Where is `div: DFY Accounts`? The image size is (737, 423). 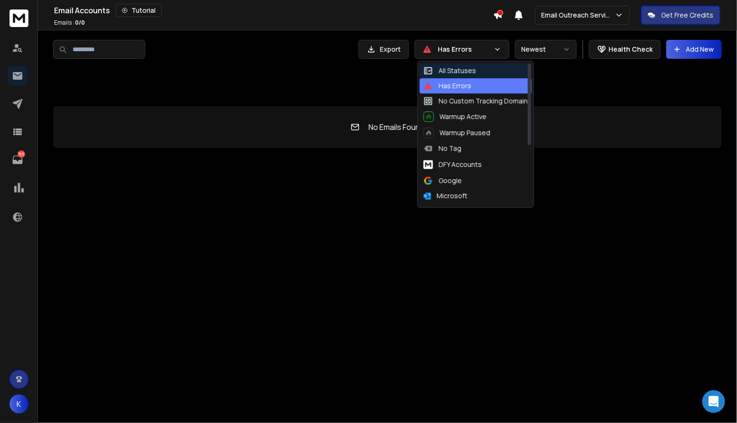 div: DFY Accounts is located at coordinates (453, 165).